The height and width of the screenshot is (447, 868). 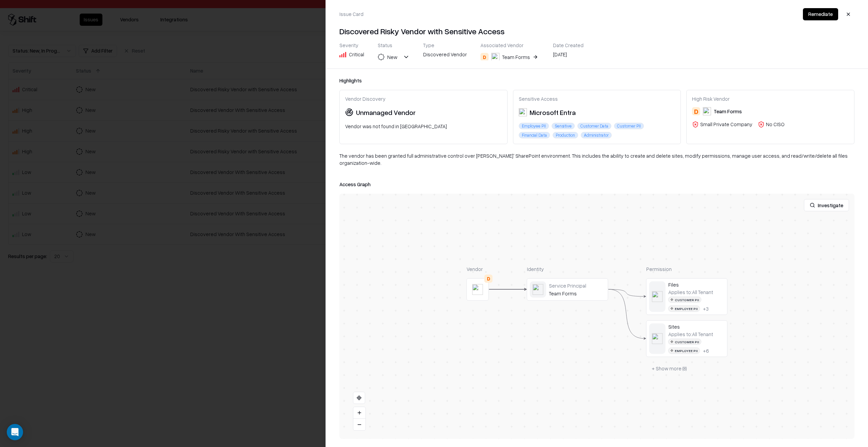 What do you see at coordinates (478, 269) in the screenshot?
I see `div: Vendor` at bounding box center [478, 269].